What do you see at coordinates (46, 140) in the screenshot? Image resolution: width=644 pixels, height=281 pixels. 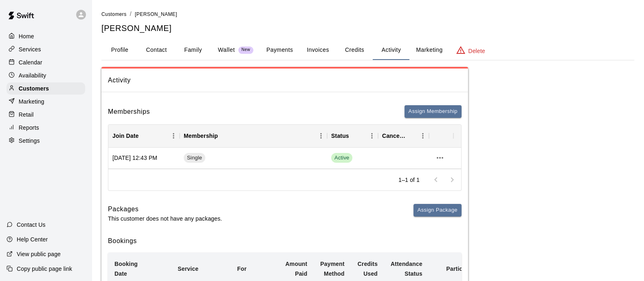 I see `div: Settings` at bounding box center [46, 140].